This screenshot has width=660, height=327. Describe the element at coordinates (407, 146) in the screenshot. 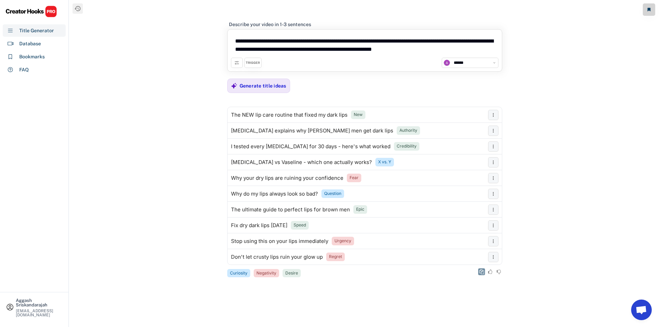

I see `div: Credibility` at that location.